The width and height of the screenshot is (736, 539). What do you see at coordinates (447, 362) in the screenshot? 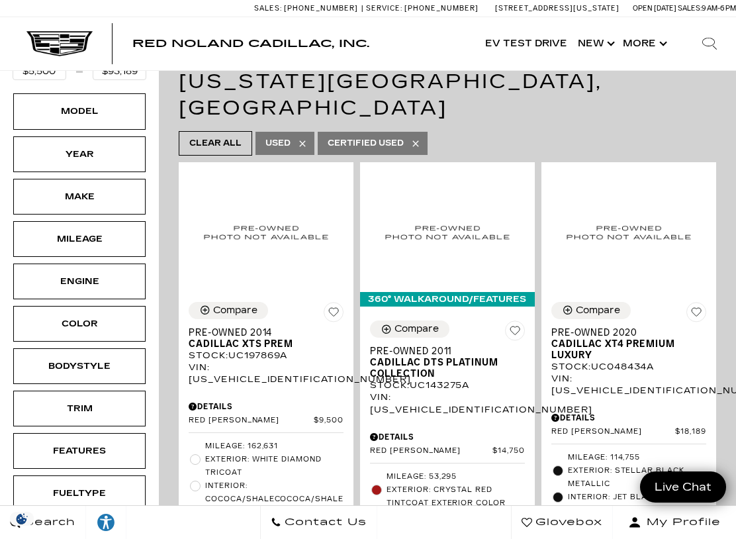
I see `a: Pre-Owned 2011Cadillac DTS Platinum Collection` at bounding box center [447, 362].